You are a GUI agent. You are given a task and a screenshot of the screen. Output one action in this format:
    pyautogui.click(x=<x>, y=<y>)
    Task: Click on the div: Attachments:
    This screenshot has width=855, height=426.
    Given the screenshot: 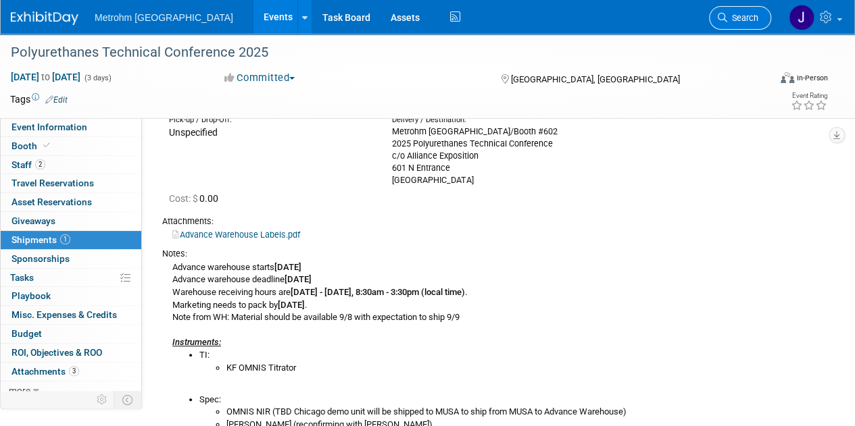 What is the action you would take?
    pyautogui.click(x=490, y=222)
    